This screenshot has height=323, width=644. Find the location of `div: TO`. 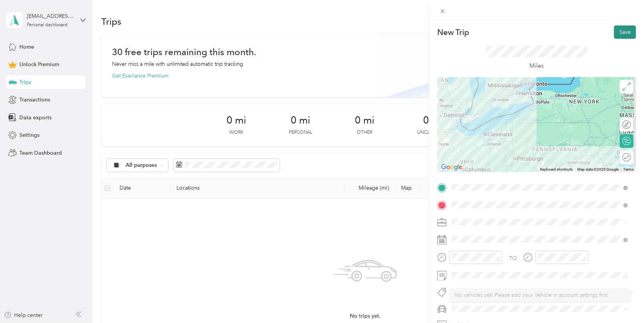

div: TO is located at coordinates (513, 258).